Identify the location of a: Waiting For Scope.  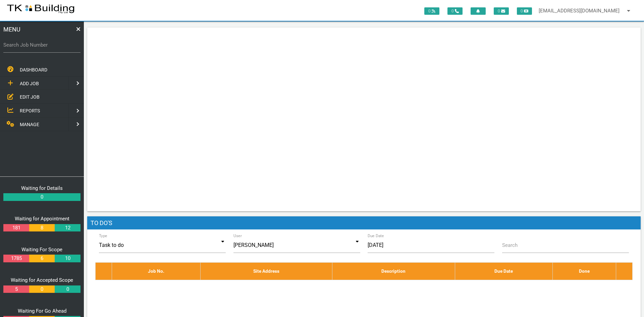
(42, 250).